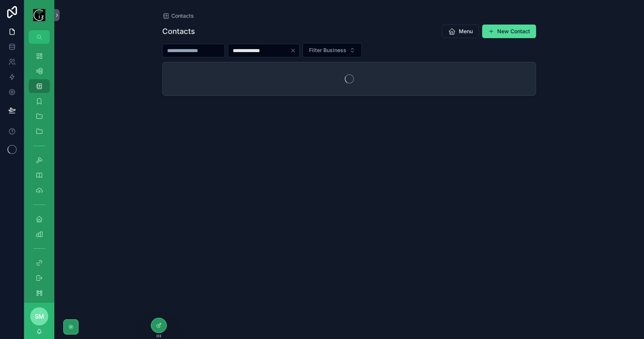 This screenshot has width=644, height=339. Describe the element at coordinates (39, 316) in the screenshot. I see `span: SM` at that location.